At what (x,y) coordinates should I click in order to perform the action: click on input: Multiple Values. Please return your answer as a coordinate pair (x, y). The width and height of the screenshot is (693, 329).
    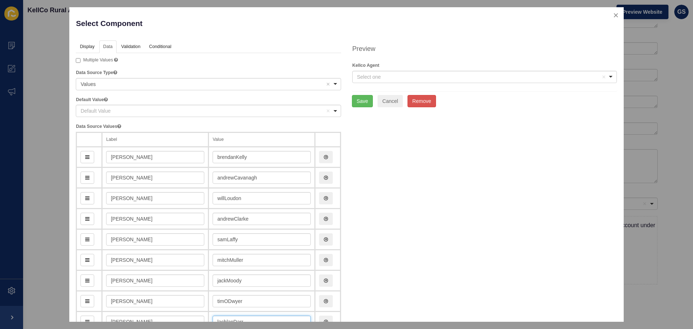
    Looking at the image, I should click on (78, 60).